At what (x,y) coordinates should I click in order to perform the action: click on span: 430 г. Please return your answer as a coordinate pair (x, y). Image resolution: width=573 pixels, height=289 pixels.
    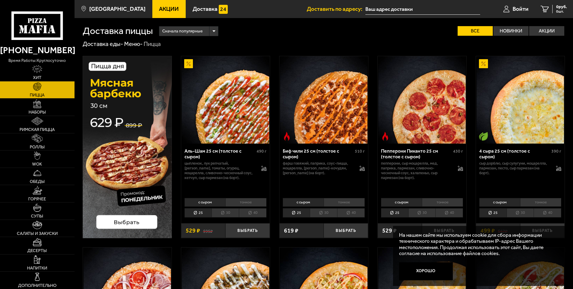
    Looking at the image, I should click on (458, 151).